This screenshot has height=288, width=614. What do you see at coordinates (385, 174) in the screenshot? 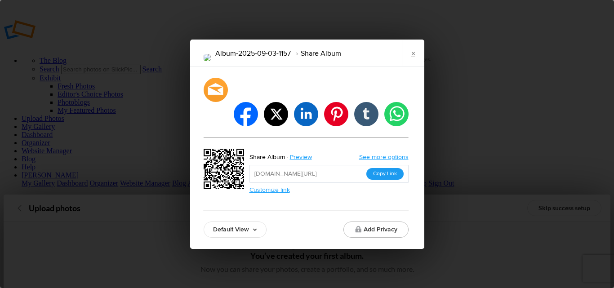
I see `button: Copy Link` at bounding box center [385, 174].